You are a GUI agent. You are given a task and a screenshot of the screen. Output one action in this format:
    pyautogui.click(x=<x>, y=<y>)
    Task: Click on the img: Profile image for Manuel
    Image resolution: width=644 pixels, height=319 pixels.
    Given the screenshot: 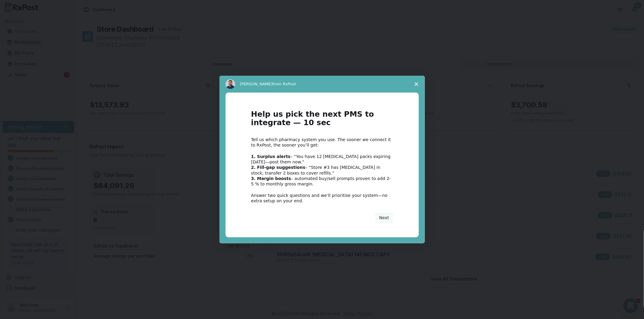 What is the action you would take?
    pyautogui.click(x=231, y=84)
    